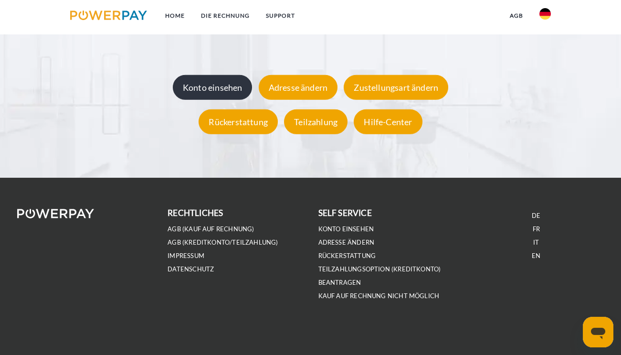 The height and width of the screenshot is (355, 621). What do you see at coordinates (388, 122) in the screenshot?
I see `a: Hilfe-Center` at bounding box center [388, 122].